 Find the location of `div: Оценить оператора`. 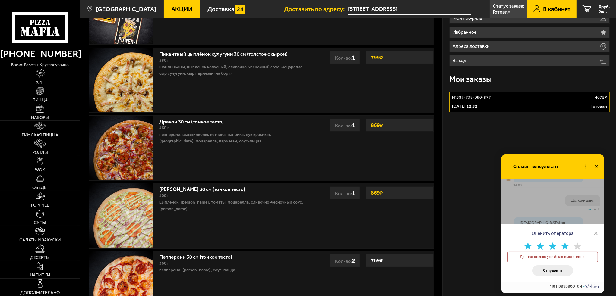

div: Оценить оператора is located at coordinates (553, 232).